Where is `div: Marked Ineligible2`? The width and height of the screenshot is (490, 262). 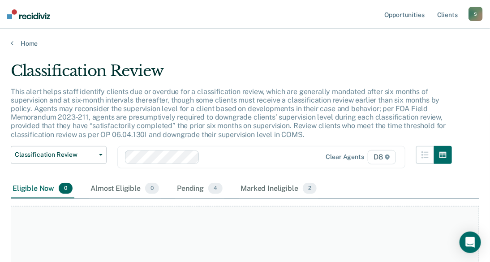
div: Marked Ineligible2 is located at coordinates (279, 189).